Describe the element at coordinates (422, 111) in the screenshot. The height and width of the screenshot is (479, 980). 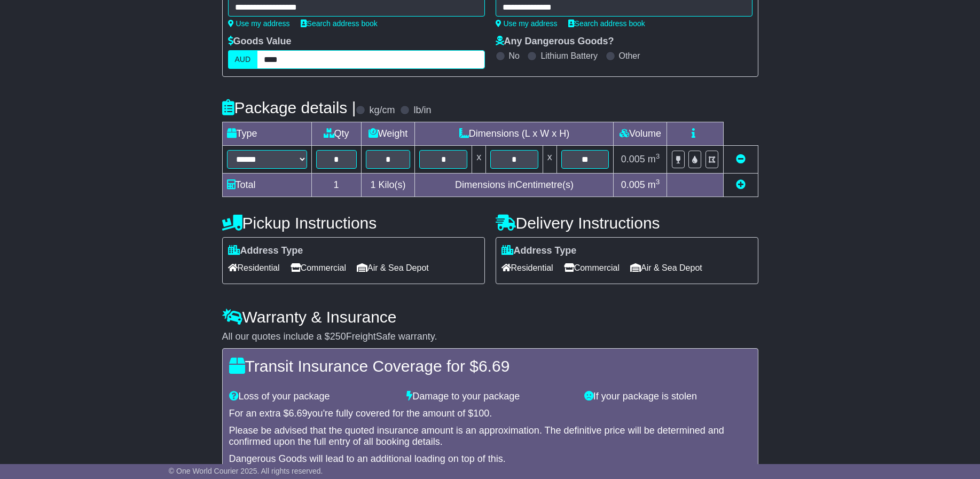
I see `label: lb/in` at that location.